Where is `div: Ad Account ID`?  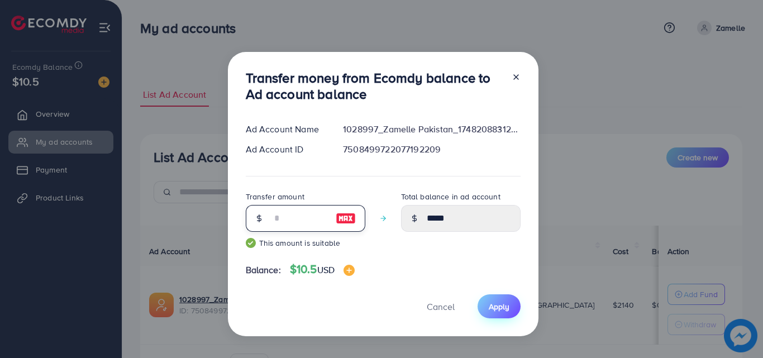 div: Ad Account ID is located at coordinates (285, 149).